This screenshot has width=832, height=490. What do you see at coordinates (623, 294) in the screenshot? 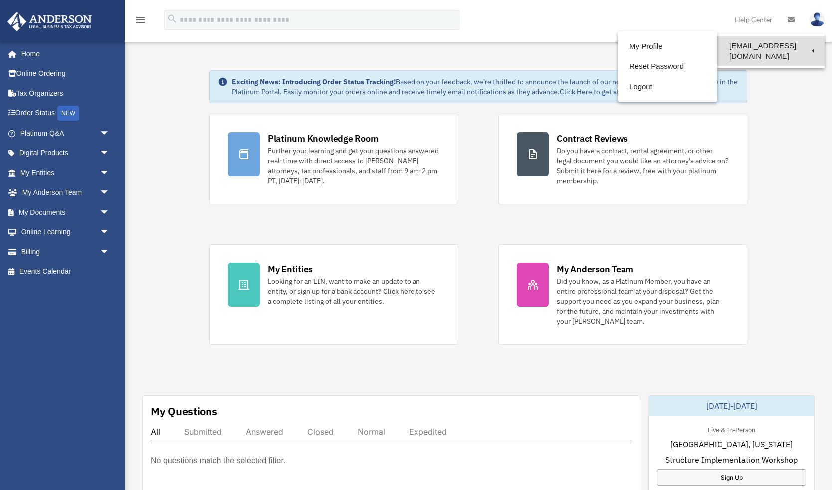
I see `a: My Anderson Team Did you know, as a Platinum Member, you have an entire professional team at your...` at bounding box center [623, 294].